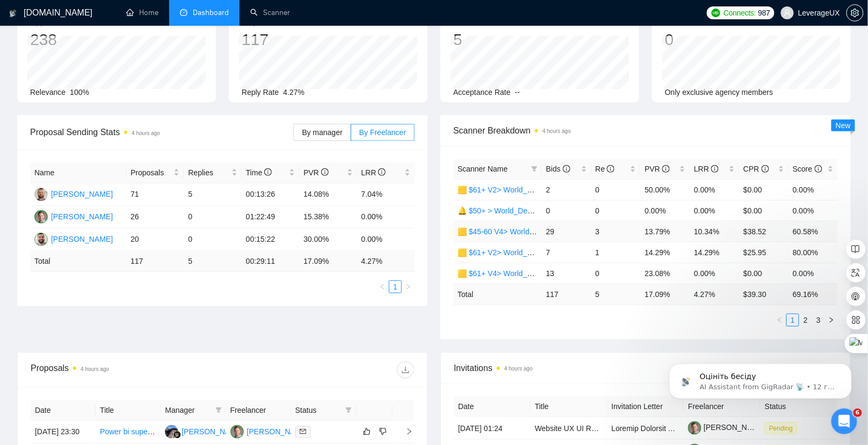 This screenshot has width=868, height=445. I want to click on span: By manager, so click(321, 132).